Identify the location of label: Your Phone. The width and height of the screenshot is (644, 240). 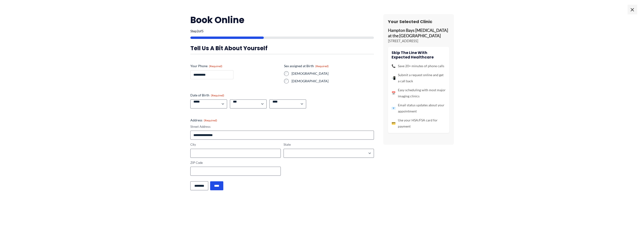
(236, 66).